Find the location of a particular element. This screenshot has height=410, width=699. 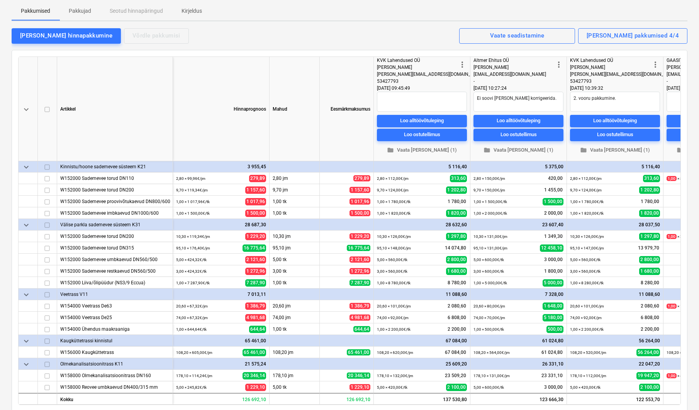

span: 1 202,80 is located at coordinates (457, 189).